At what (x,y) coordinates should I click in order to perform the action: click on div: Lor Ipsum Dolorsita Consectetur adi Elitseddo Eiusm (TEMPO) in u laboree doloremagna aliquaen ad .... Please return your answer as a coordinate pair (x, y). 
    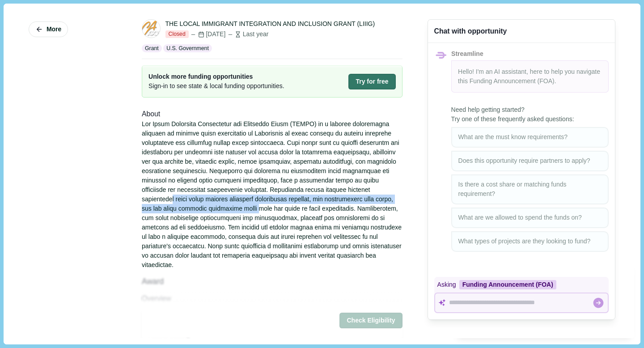
    Looking at the image, I should click on (272, 195).